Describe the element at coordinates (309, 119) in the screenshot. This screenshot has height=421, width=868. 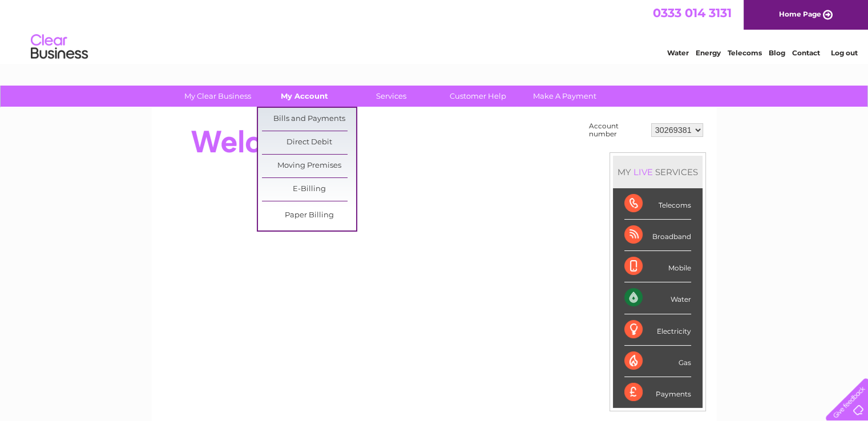
I see `a: Bills and Payments` at that location.